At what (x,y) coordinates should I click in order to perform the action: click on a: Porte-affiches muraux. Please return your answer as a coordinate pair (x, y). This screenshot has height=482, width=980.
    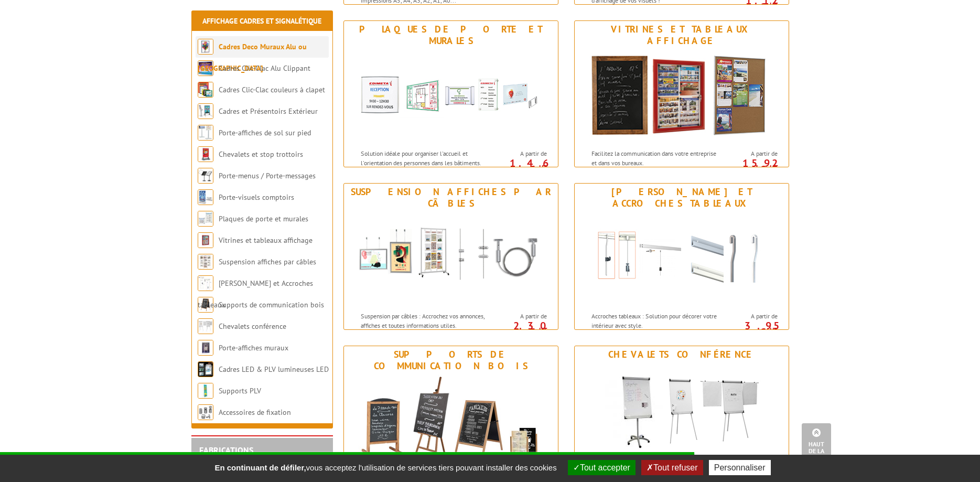
    Looking at the image, I should click on (253, 347).